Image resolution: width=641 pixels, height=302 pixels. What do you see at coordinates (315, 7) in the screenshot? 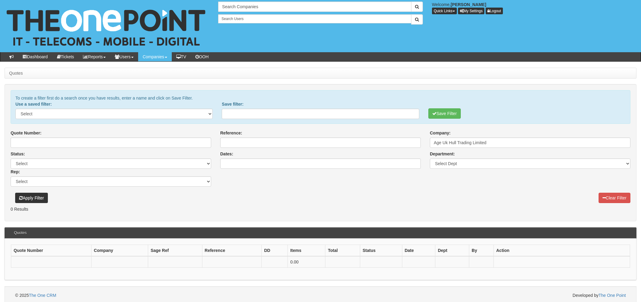
I see `input: Search Companies` at bounding box center [315, 7].